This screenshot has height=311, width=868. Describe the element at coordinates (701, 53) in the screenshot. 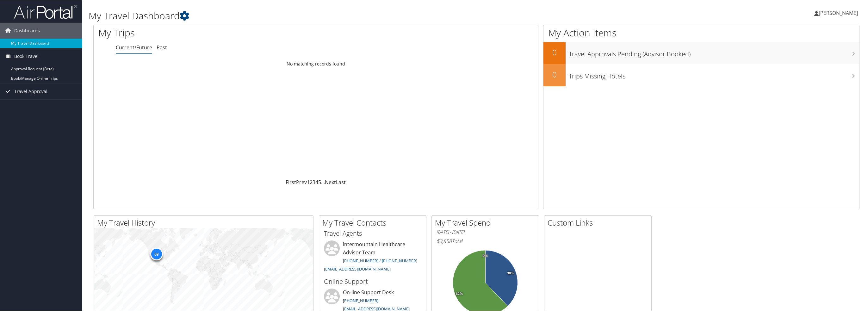

I see `a: 0Travel Approvals Pending (Advisor Booked)` at that location.